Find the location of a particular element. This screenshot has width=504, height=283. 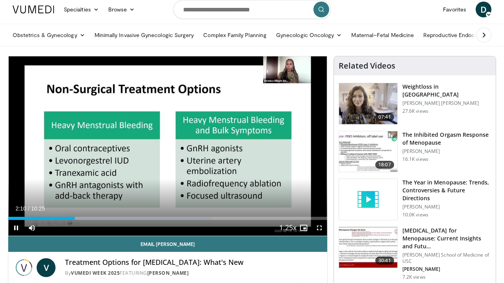

a: Specialties is located at coordinates (81, 9).